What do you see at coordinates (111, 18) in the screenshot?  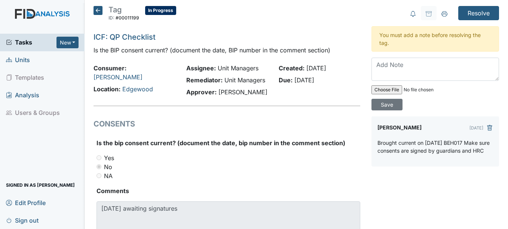 I see `span: ID:` at bounding box center [111, 18].